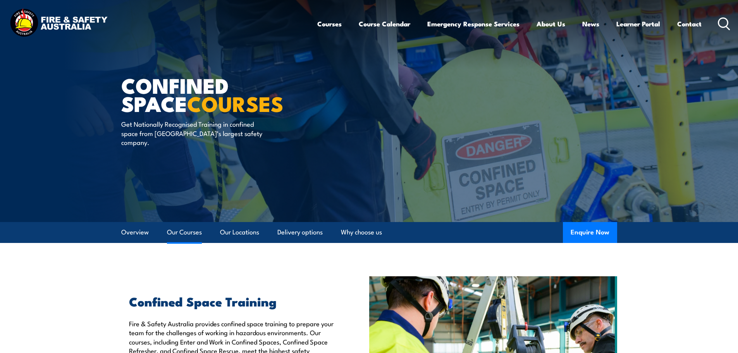  Describe the element at coordinates (638, 24) in the screenshot. I see `a: Learner Portal` at that location.